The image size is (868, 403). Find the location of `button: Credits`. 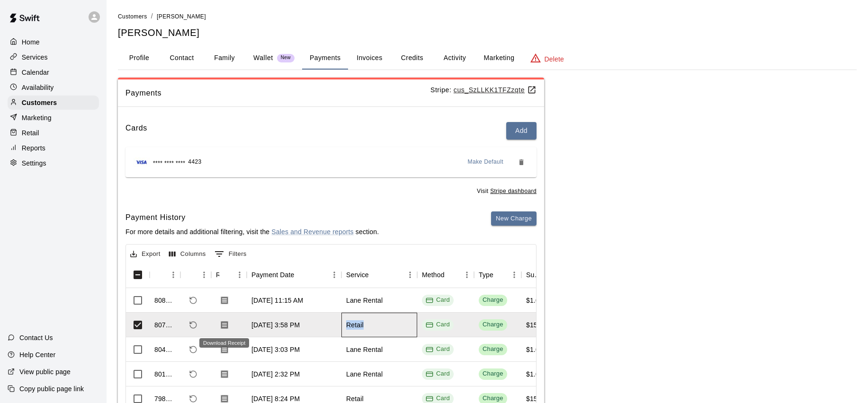

button: Credits is located at coordinates (412, 58).